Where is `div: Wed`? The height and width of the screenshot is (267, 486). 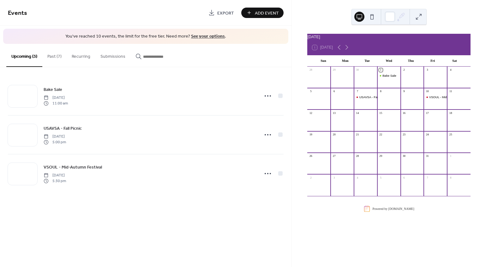
div: Wed is located at coordinates (389, 61).